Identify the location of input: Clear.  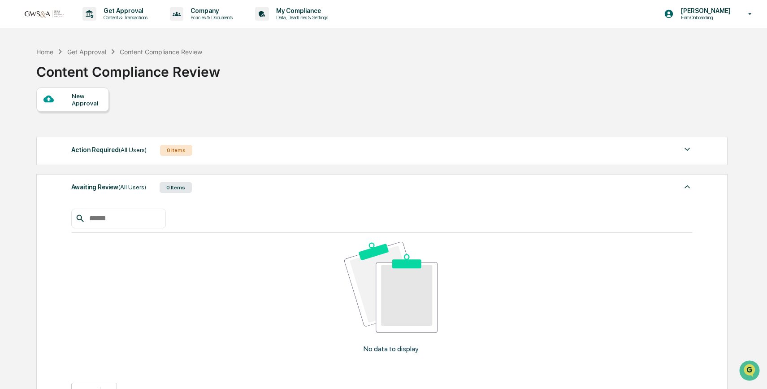
(86, 45).